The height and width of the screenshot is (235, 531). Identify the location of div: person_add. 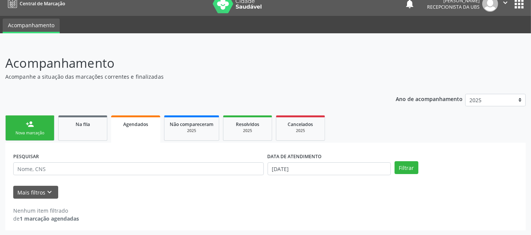
(30, 124).